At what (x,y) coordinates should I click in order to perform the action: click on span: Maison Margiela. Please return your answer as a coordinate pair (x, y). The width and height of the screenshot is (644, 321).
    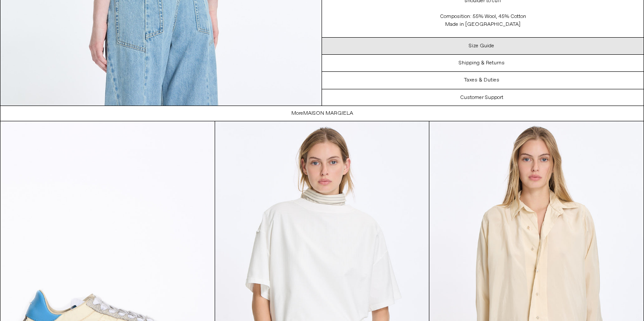
    Looking at the image, I should click on (328, 114).